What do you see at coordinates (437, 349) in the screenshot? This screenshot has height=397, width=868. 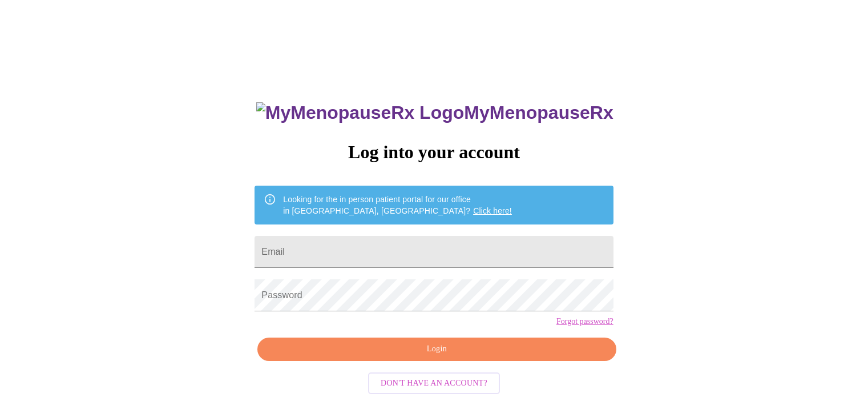 I see `button: Login` at bounding box center [437, 349].